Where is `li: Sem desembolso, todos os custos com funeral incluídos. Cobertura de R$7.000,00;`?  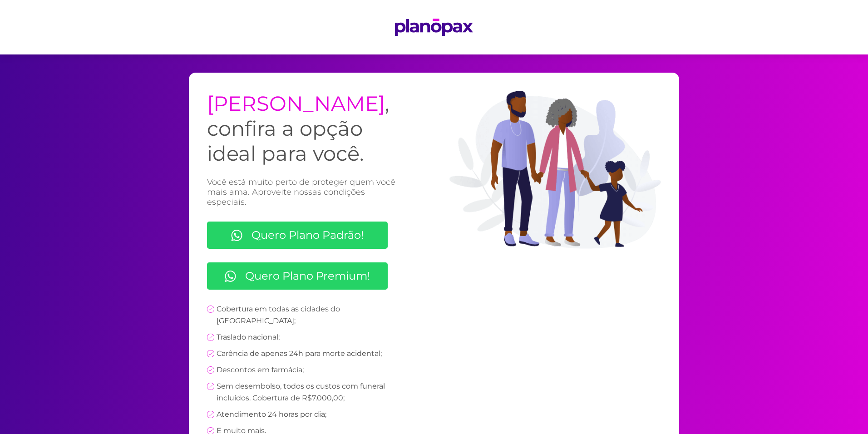
li: Sem desembolso, todos os custos com funeral incluídos. Cobertura de R$7.000,00; is located at coordinates (304, 392).